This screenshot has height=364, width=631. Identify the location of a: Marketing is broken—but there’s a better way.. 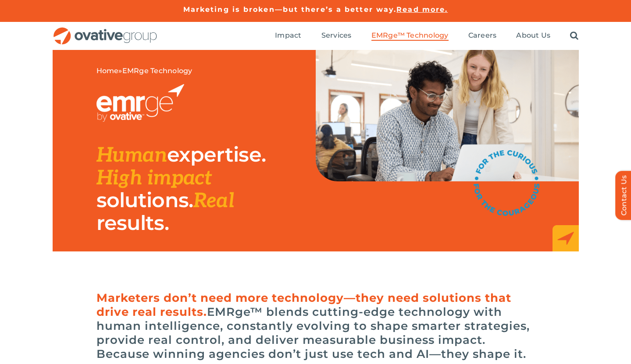
(290, 9).